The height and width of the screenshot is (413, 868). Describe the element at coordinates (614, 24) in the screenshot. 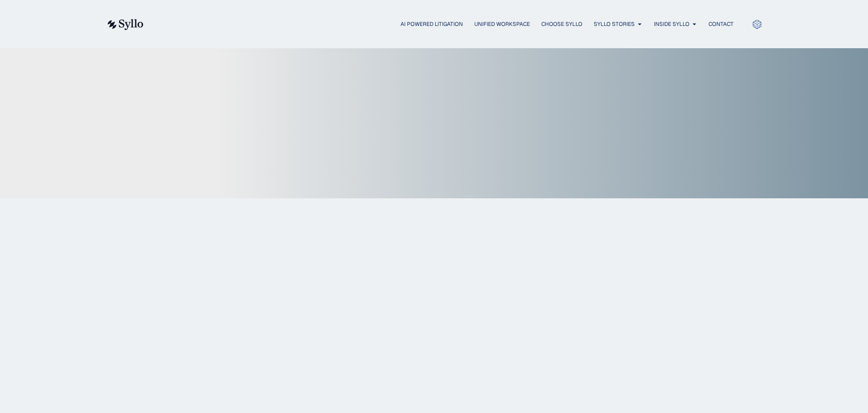

I see `span: Syllo Stories` at that location.